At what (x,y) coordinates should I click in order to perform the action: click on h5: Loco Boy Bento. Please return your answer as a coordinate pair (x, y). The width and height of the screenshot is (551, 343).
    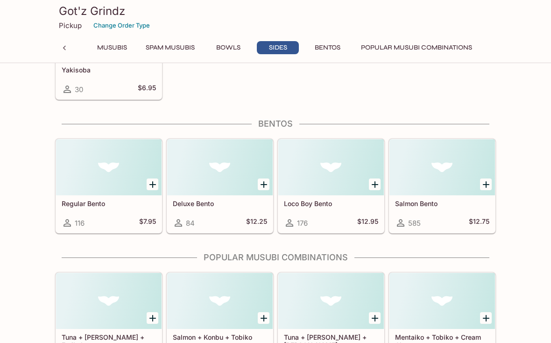
    Looking at the image, I should click on (331, 203).